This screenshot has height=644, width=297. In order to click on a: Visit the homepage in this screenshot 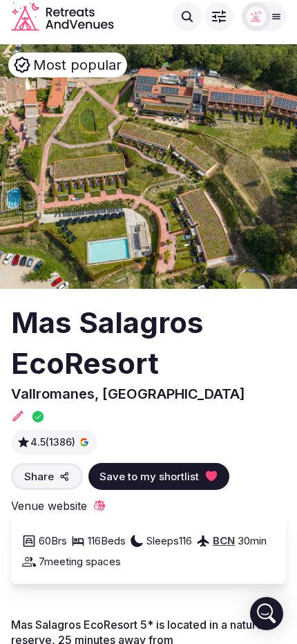, I will do `click(62, 16)`.